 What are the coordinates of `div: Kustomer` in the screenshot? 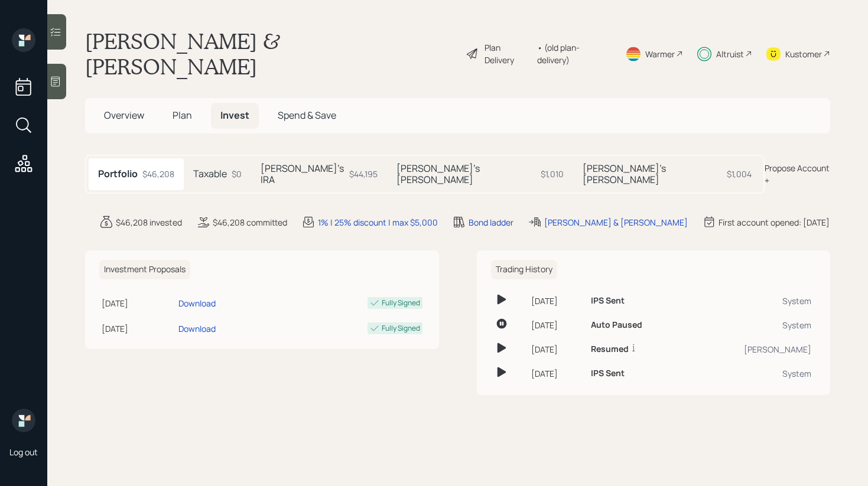 It's located at (804, 54).